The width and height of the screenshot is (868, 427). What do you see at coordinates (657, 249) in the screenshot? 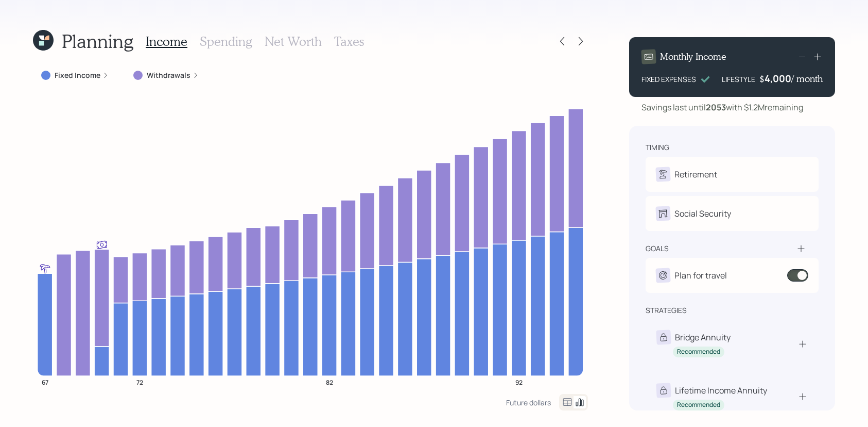
I see `div: goals` at bounding box center [657, 249].